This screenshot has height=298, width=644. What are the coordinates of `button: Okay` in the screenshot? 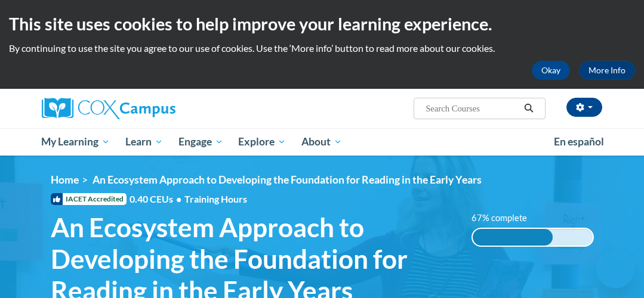 It's located at (550, 70).